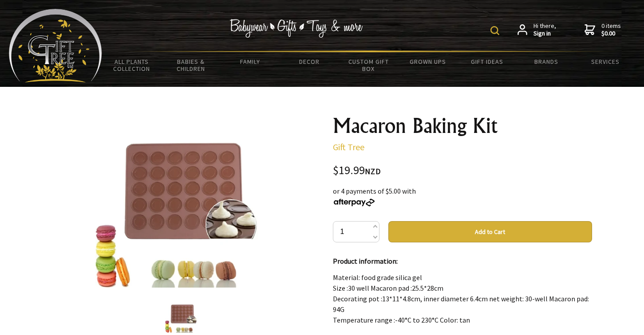  What do you see at coordinates (427, 62) in the screenshot?
I see `a: Grown Ups` at bounding box center [427, 62].